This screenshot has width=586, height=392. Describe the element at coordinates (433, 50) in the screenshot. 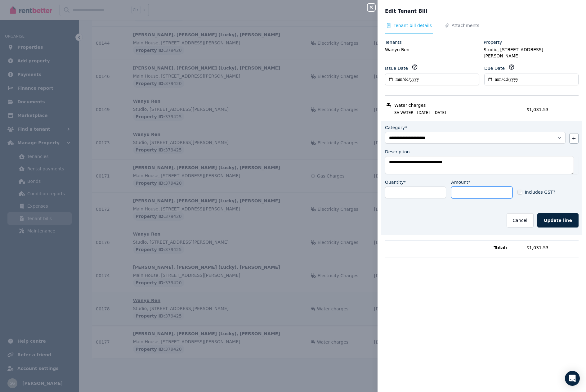

I see `legend: Wanyu Ren` at that location.